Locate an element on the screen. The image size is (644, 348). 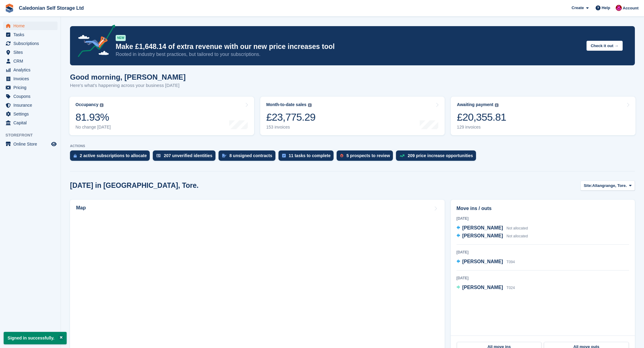
img: price_increase_opportunities-93ffe204e8149a01c8c9dc8f82e8f89637d9d84a8eef4429ea346261dce0b2c0.svg is located at coordinates (402, 156).